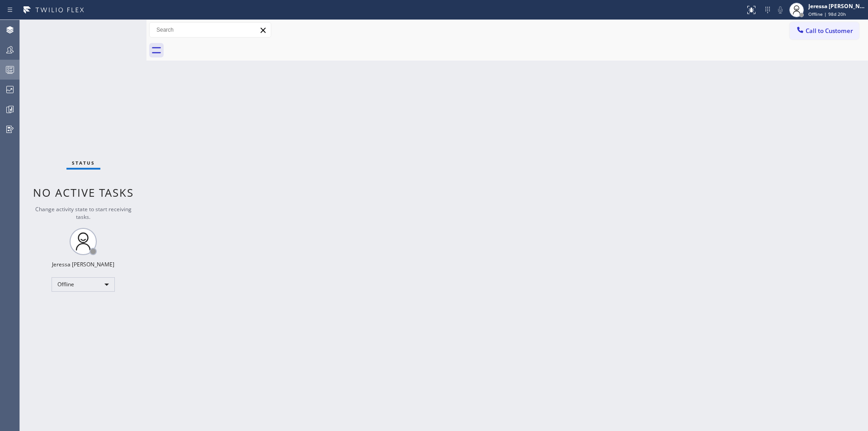  Describe the element at coordinates (83, 192) in the screenshot. I see `span: No active tasks` at that location.